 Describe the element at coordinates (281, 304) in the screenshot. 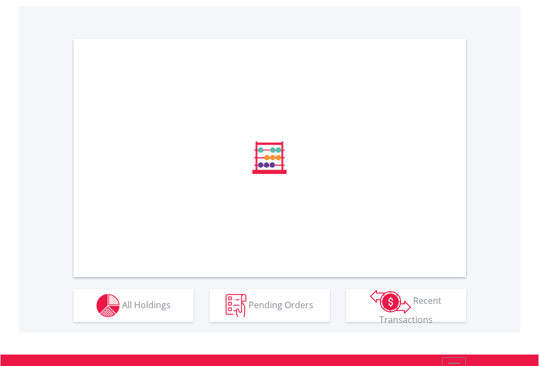

I see `span: Pending Orders` at that location.